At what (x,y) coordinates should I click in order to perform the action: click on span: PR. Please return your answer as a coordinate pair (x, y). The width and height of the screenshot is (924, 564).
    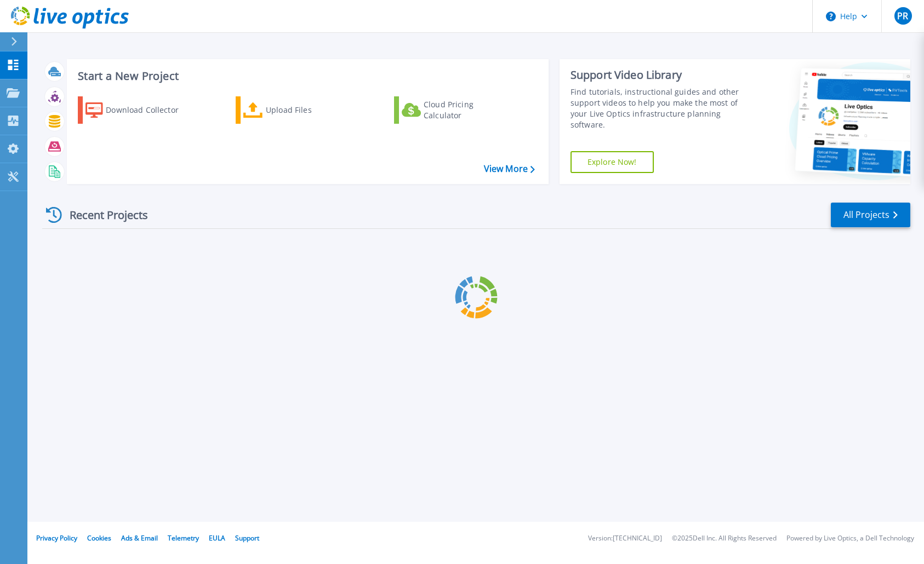
    Looking at the image, I should click on (902, 16).